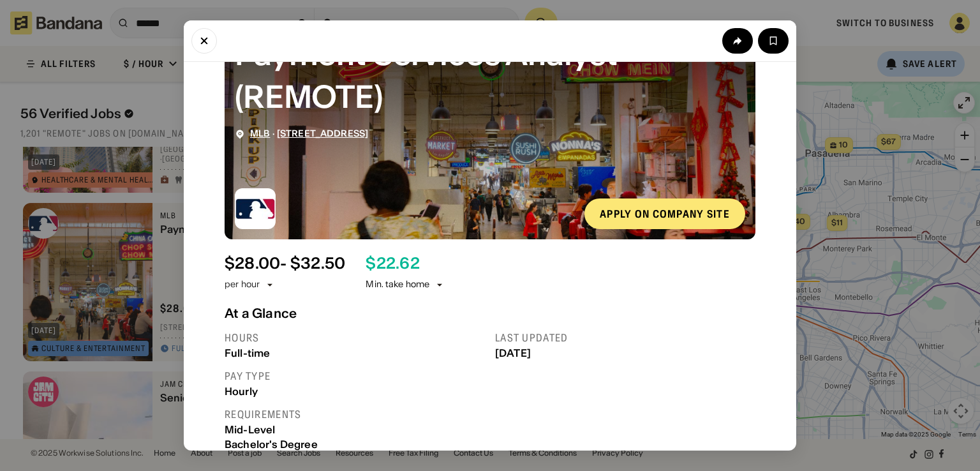  Describe the element at coordinates (625, 338) in the screenshot. I see `div: Last updated` at that location.